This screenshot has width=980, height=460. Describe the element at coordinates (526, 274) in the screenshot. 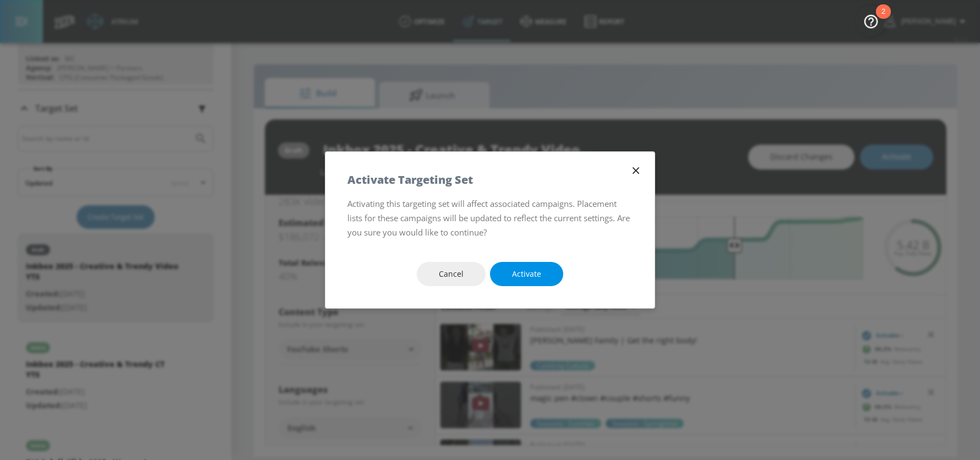

I see `button: Activate` at that location.